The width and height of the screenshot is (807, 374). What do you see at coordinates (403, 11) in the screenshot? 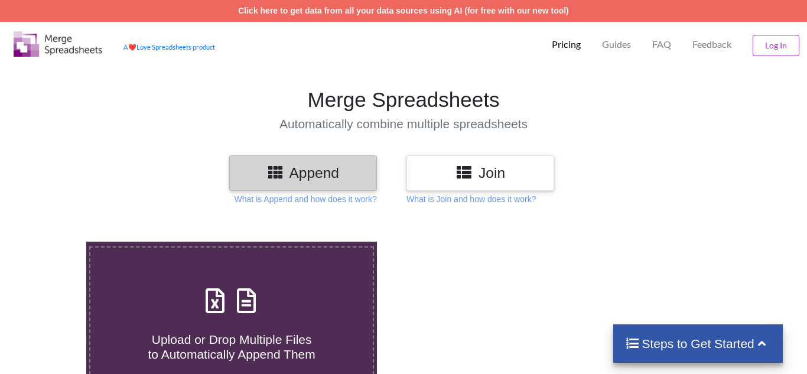
I see `a: Click here to get data from all your data sources using AI (for free with our new tool)` at bounding box center [403, 11].